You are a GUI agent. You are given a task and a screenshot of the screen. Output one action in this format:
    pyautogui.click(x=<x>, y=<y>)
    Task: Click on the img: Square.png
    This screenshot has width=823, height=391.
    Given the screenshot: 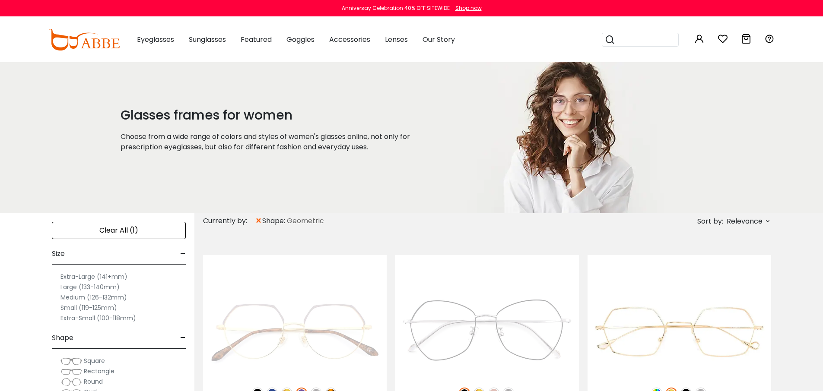 What is the action you would take?
    pyautogui.click(x=71, y=362)
    